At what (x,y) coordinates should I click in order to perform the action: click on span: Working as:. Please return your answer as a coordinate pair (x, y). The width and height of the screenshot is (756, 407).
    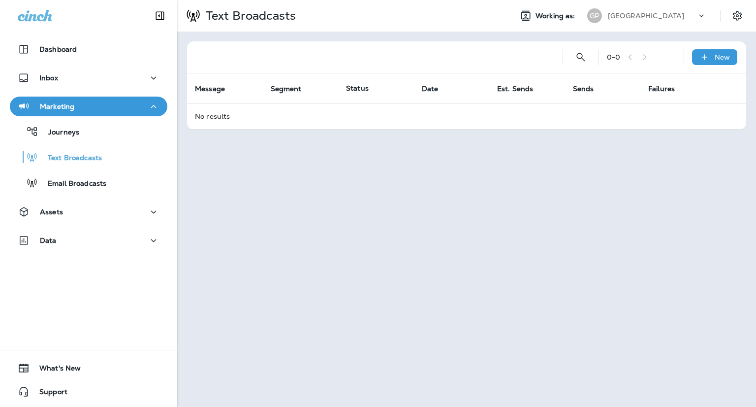
    Looking at the image, I should click on (556, 16).